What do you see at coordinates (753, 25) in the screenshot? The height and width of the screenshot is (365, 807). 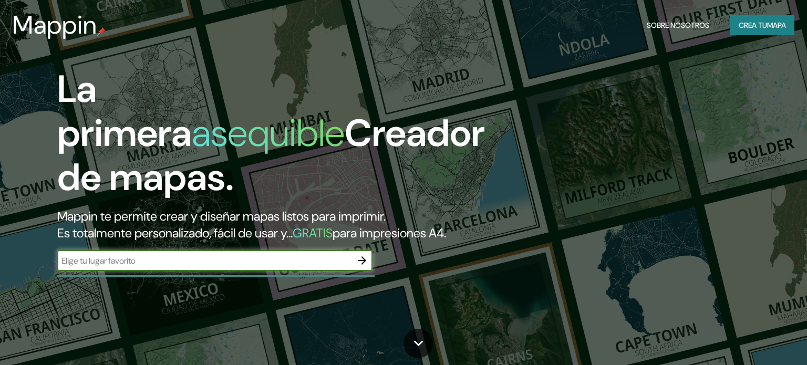 I see `font: Crea tu` at bounding box center [753, 25].